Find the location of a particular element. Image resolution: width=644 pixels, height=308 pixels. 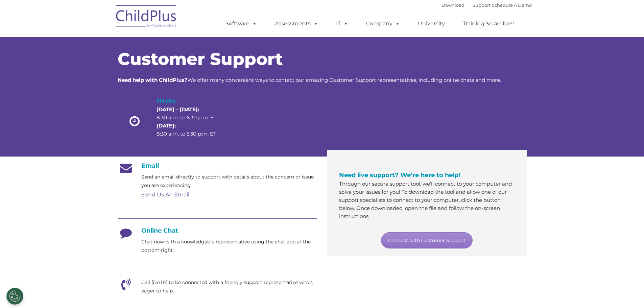

span: Customer Support is located at coordinates (200, 59).